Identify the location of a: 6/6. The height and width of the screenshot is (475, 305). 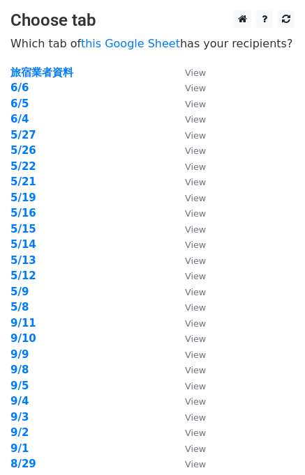
(20, 88).